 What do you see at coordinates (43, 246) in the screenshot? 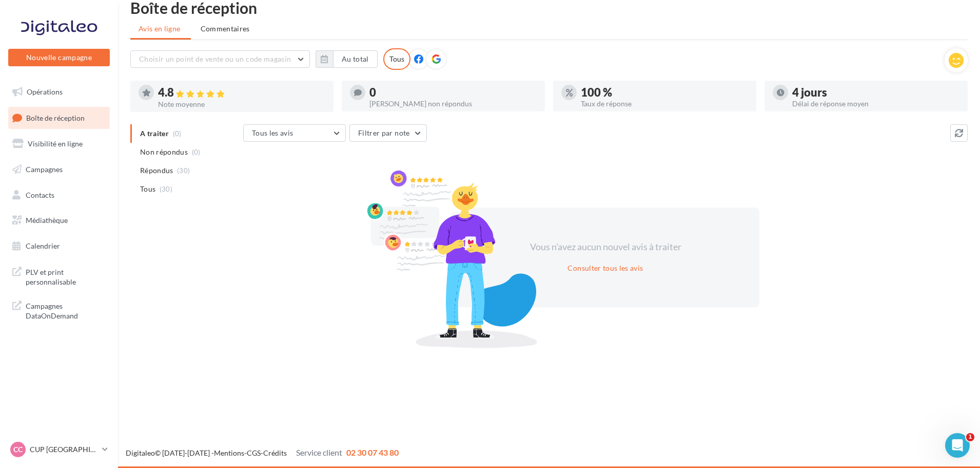
I see `span: Calendrier` at bounding box center [43, 246].